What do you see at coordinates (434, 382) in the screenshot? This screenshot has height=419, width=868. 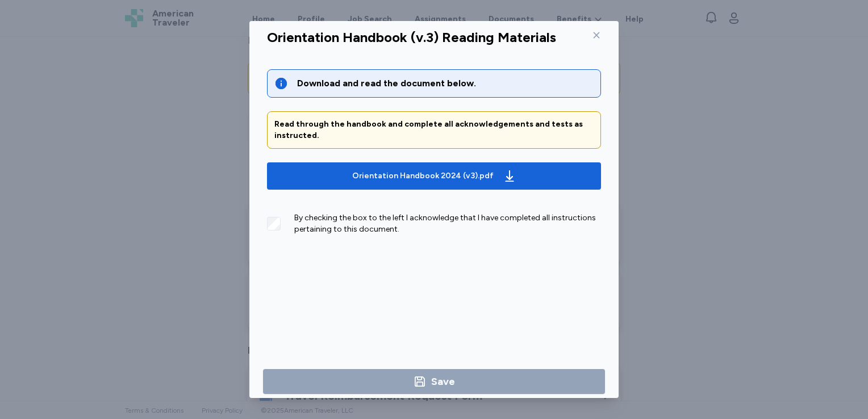 I see `button: Save` at bounding box center [434, 382].